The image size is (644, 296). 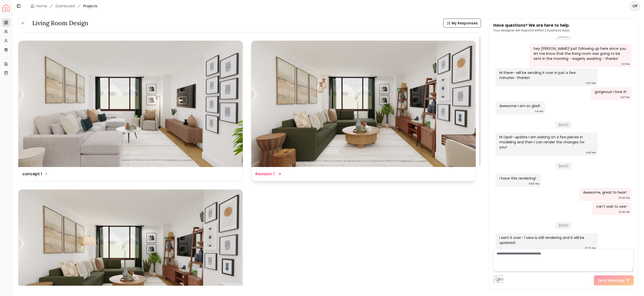 I want to click on img: concept 1, so click(x=131, y=104).